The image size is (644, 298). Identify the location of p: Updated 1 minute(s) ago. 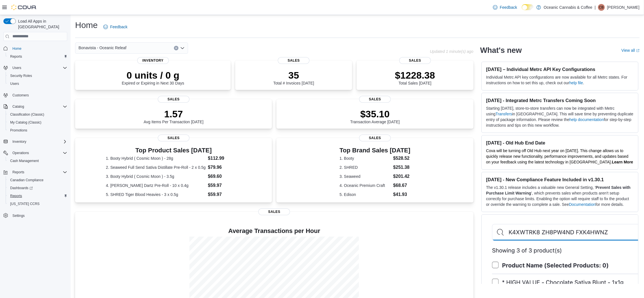
(452, 51).